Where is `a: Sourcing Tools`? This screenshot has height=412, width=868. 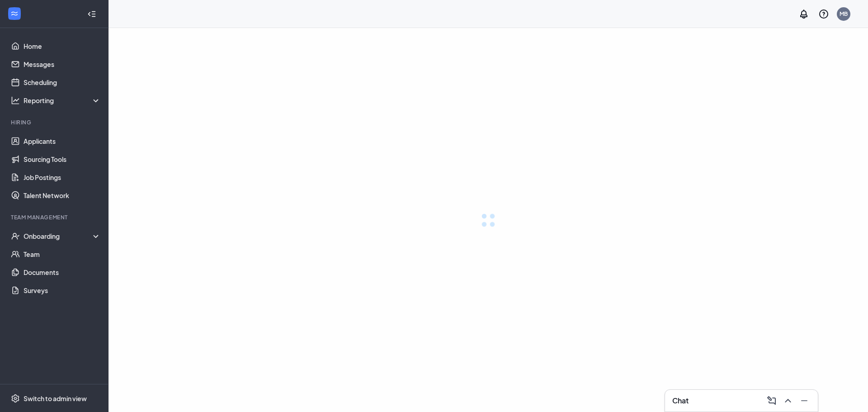 a: Sourcing Tools is located at coordinates (62, 159).